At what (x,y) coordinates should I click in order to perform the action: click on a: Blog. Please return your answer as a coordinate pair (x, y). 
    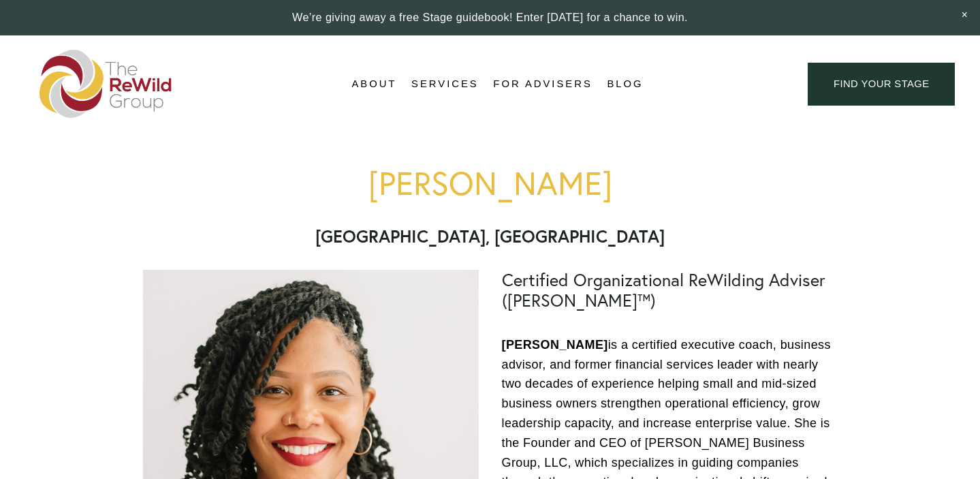
    Looking at the image, I should click on (625, 84).